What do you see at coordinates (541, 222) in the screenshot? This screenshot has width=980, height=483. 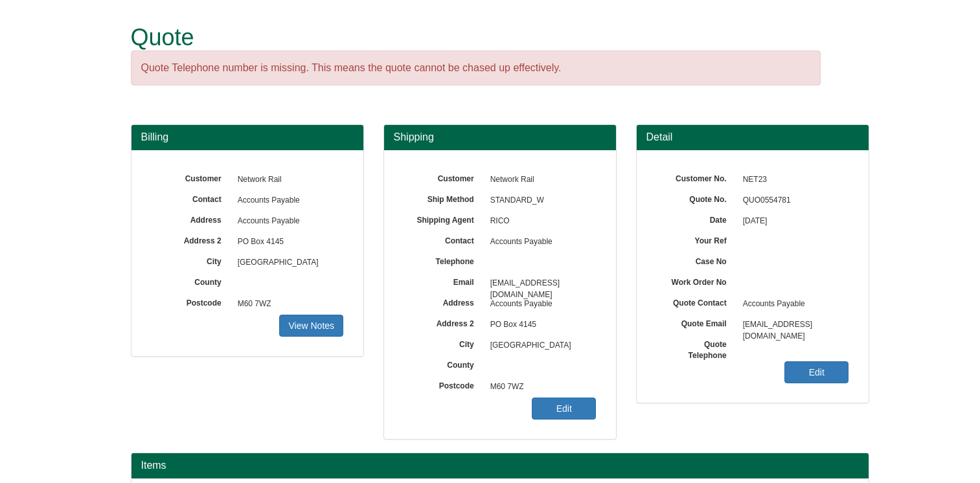 I see `span: RICO` at bounding box center [541, 222].